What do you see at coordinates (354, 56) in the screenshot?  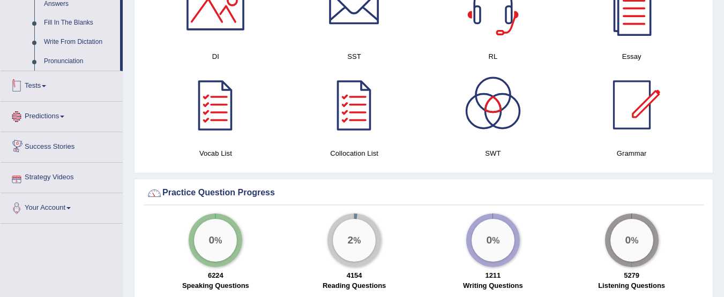 I see `h4: SST` at bounding box center [354, 56].